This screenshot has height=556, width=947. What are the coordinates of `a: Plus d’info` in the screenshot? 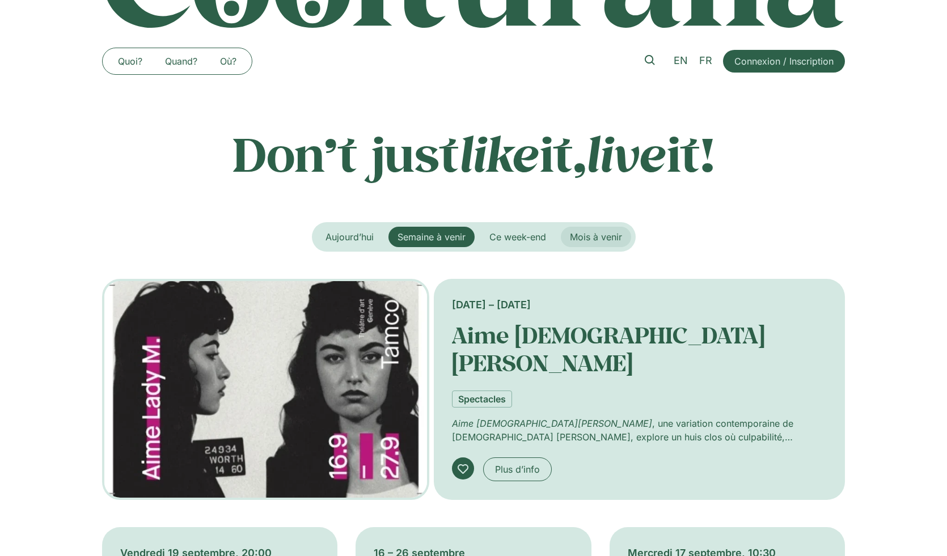 It's located at (517, 470).